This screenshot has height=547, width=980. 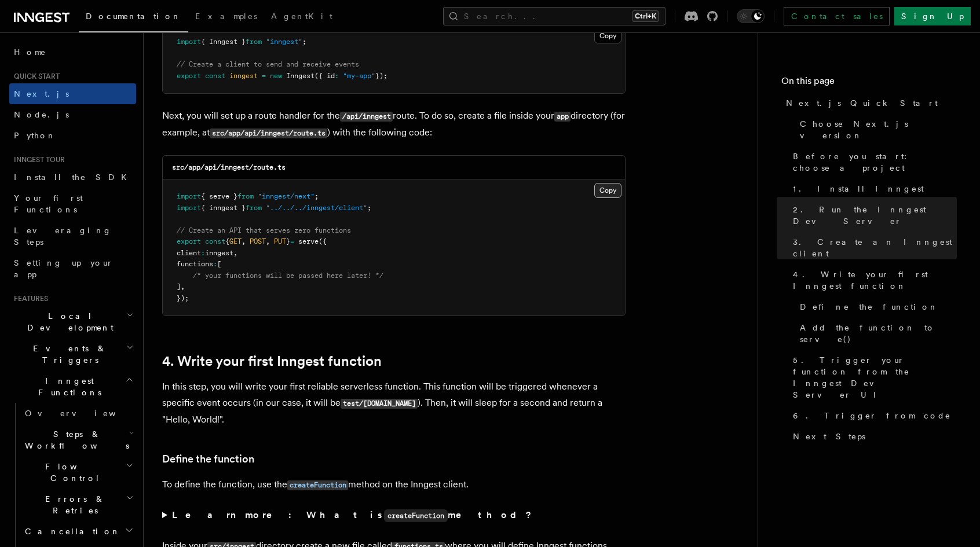 What do you see at coordinates (73, 136) in the screenshot?
I see `a: Python` at bounding box center [73, 136].